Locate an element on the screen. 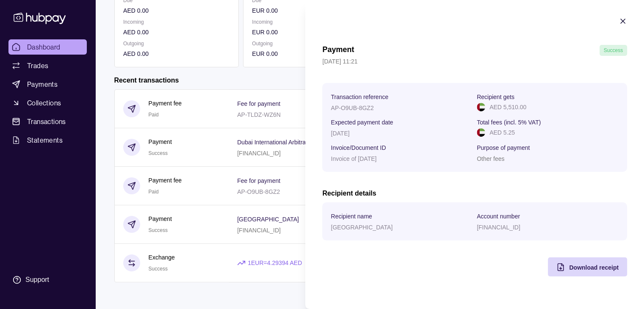 The image size is (644, 309). p: Transaction reference is located at coordinates (360, 97).